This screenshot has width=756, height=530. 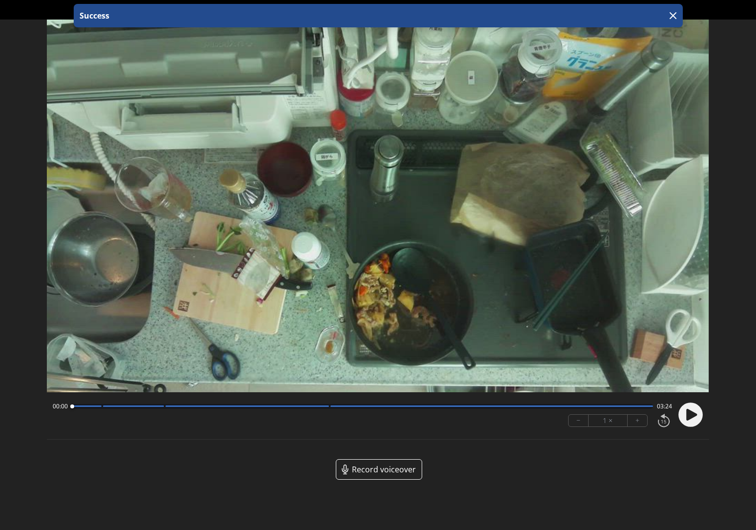 What do you see at coordinates (379, 469) in the screenshot?
I see `a: Record voiceover` at bounding box center [379, 469].